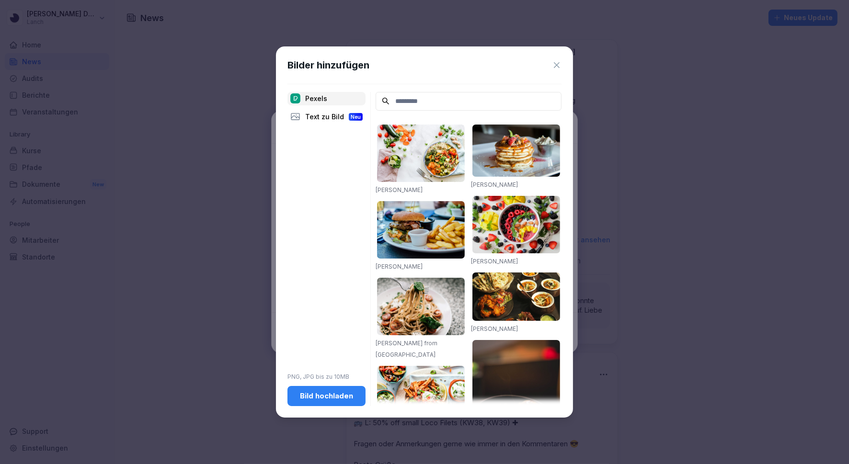 Image resolution: width=849 pixels, height=464 pixels. Describe the element at coordinates (516, 150) in the screenshot. I see `img: pexels-photo-376464.jpeg` at that location.